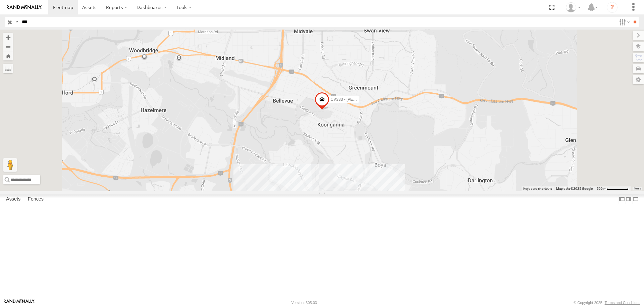 The width and height of the screenshot is (644, 306). Describe the element at coordinates (17, 22) in the screenshot. I see `label: Search Query` at that location.